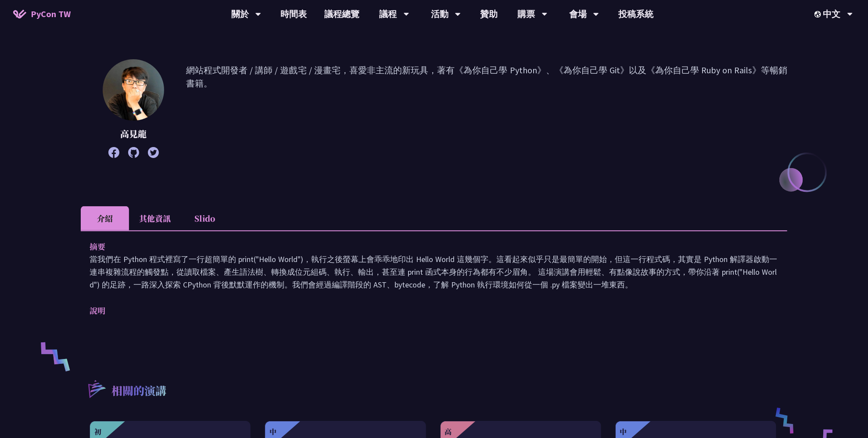  Describe the element at coordinates (434, 272) in the screenshot. I see `p: 當我們在 Python 程式裡寫了一行超簡單的 print("Hello World")，執行之後螢幕上會乖乖地印出 Hello World 這幾個字。這看起來似乎只是最簡單的開始，但這一行程式...` at that location.